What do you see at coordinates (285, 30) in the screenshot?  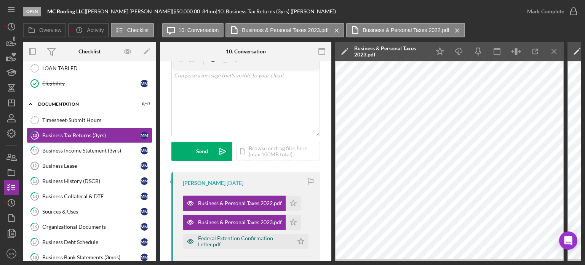 I see `label: Business & Personal Taxes 2023.pdf` at bounding box center [285, 30].